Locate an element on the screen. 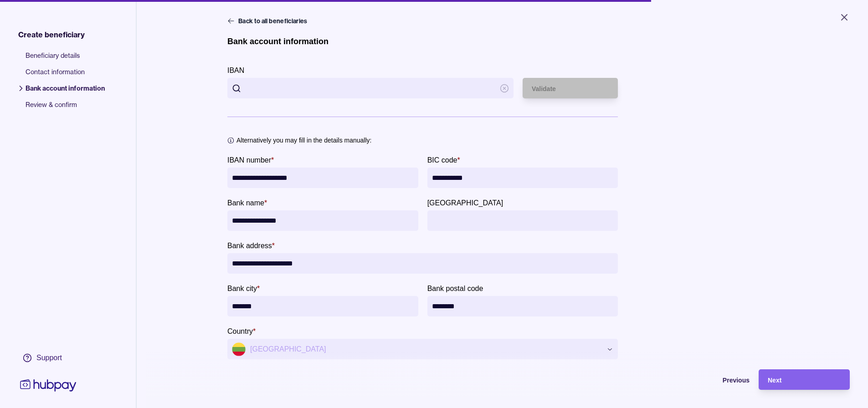  label: IBAN is located at coordinates (236, 70).